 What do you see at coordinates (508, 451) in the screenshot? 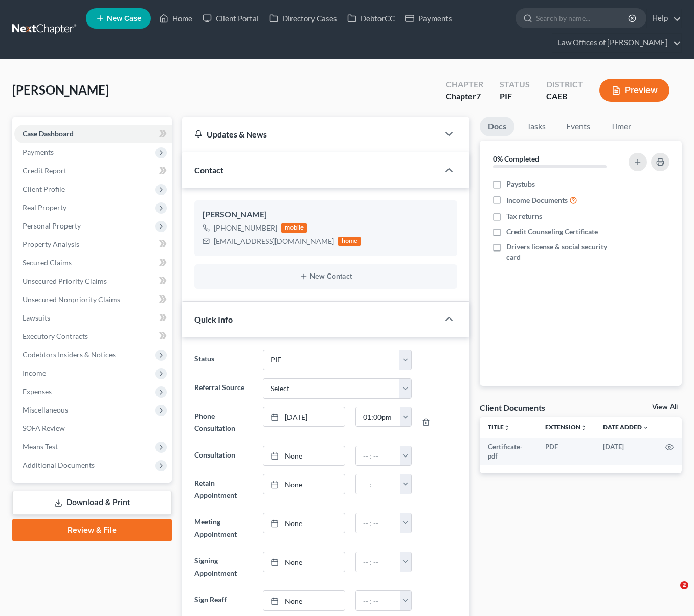
I see `td: Certificate-pdf` at bounding box center [508, 451].